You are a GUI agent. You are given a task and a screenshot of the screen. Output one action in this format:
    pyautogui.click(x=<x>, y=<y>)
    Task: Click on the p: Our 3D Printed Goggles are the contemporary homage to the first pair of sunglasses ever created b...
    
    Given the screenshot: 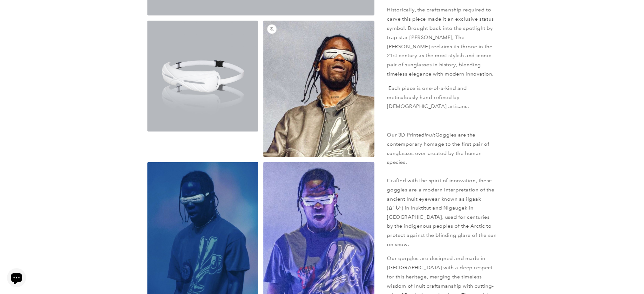 What is the action you would take?
    pyautogui.click(x=442, y=190)
    